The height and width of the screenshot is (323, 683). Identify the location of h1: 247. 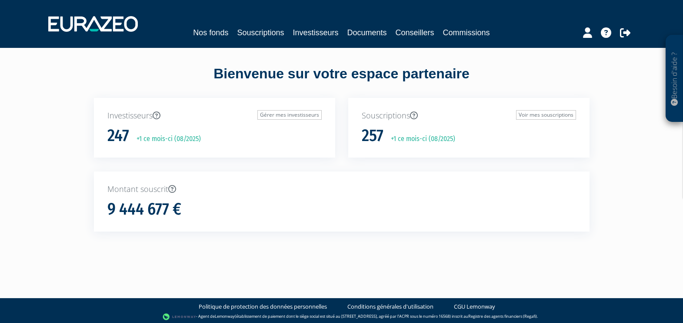
(118, 136).